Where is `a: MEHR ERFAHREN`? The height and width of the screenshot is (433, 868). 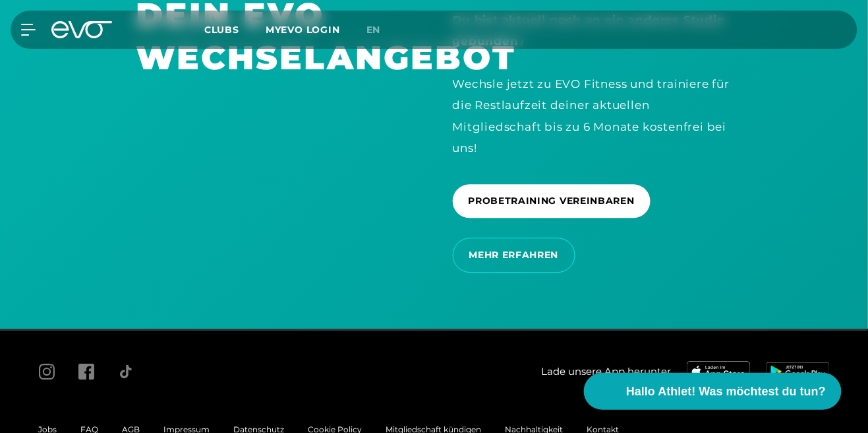
a: MEHR ERFAHREN is located at coordinates (516, 255).